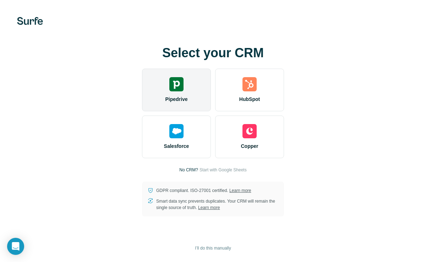 Image resolution: width=426 pixels, height=262 pixels. Describe the element at coordinates (213, 248) in the screenshot. I see `span: I’ll do this manually` at that location.